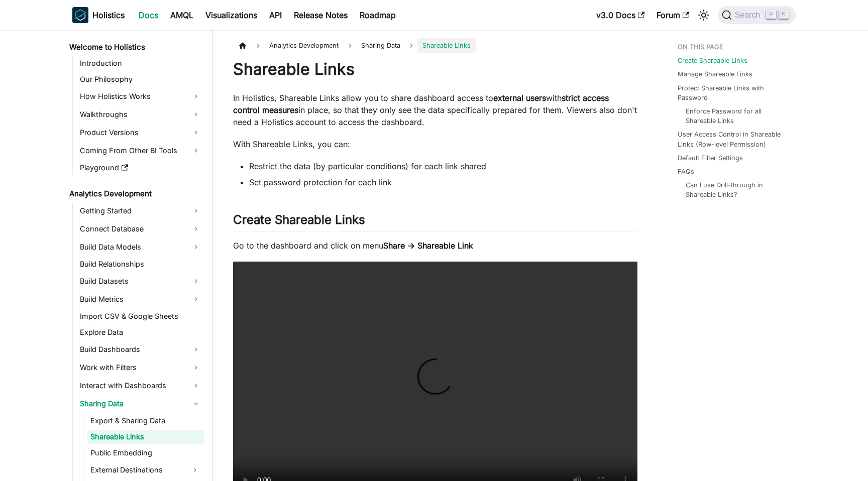 The height and width of the screenshot is (481, 868). Describe the element at coordinates (711, 157) in the screenshot. I see `a: Default Filter Settings` at that location.